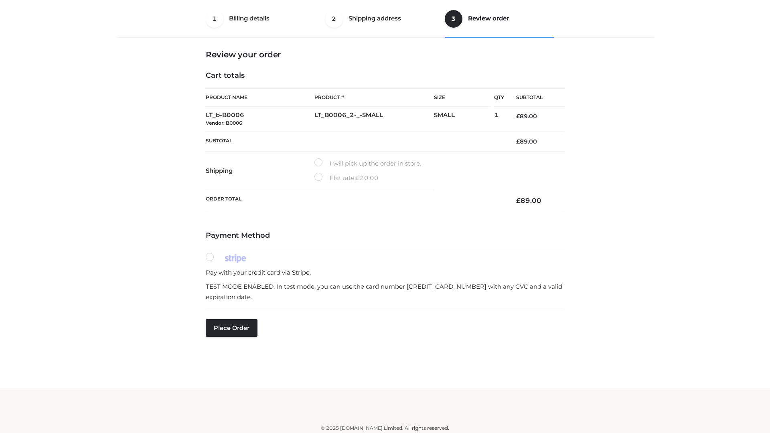 The image size is (770, 433). Describe the element at coordinates (231, 328) in the screenshot. I see `button: Place order` at that location.